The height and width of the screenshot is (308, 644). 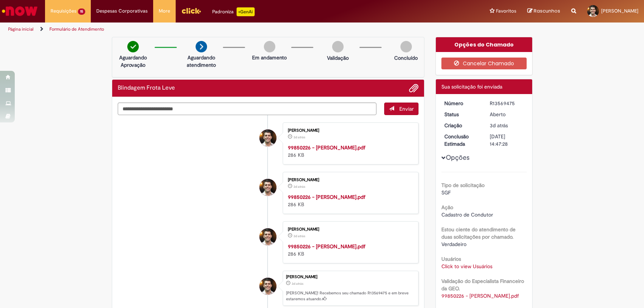 What do you see at coordinates (406, 58) in the screenshot?
I see `p: Concluído` at bounding box center [406, 58].